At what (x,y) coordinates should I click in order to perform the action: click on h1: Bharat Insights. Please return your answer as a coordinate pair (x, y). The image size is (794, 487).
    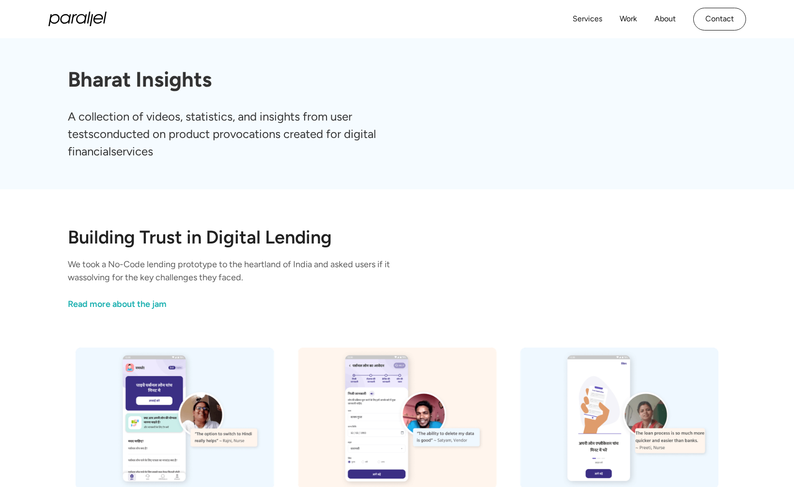
    Looking at the image, I should click on (397, 80).